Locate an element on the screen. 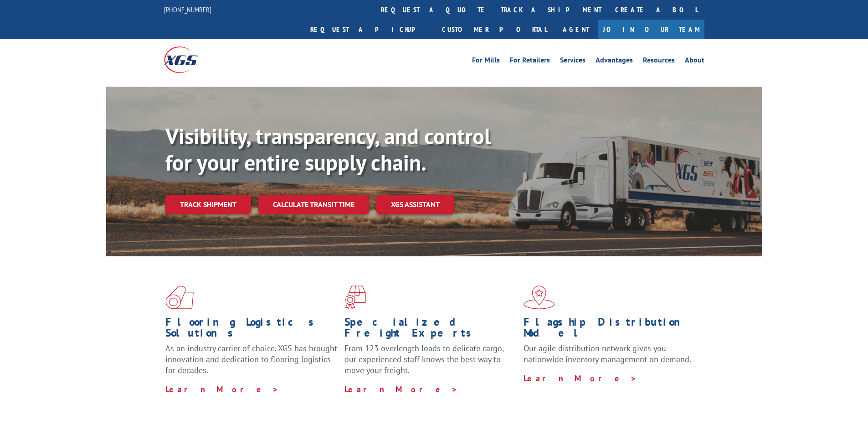 The height and width of the screenshot is (431, 868). img: xgs-icon-flagship-distribution-model-red is located at coordinates (539, 297).